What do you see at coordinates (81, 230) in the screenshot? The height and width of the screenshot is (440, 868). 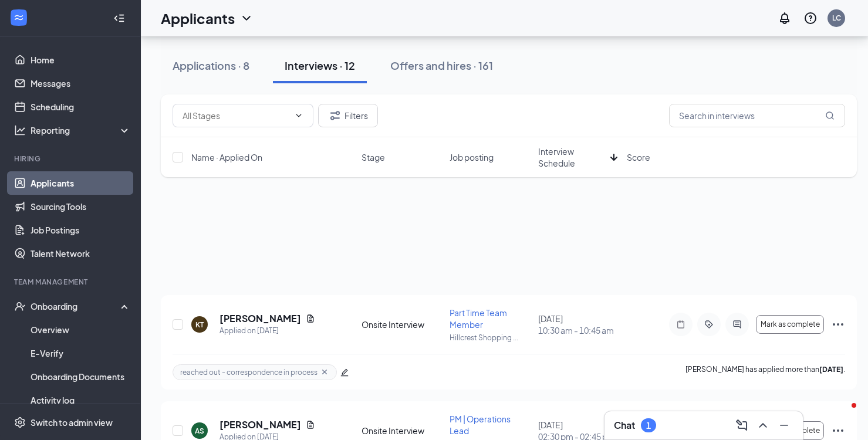 I see `a: Job Postings` at bounding box center [81, 230].